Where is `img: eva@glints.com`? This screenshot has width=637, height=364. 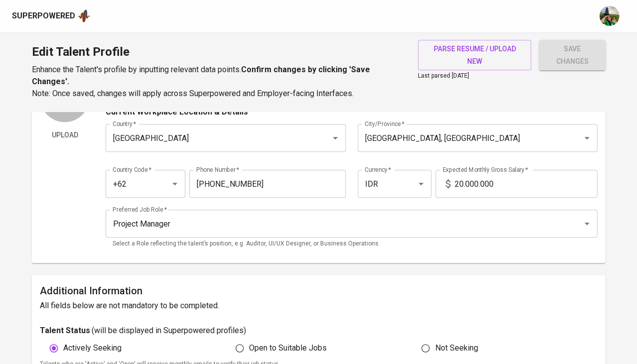 img: eva@glints.com is located at coordinates (609, 16).